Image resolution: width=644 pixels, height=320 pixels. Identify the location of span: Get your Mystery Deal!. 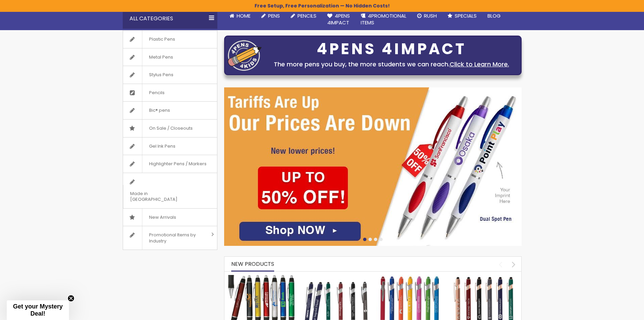
(38, 310).